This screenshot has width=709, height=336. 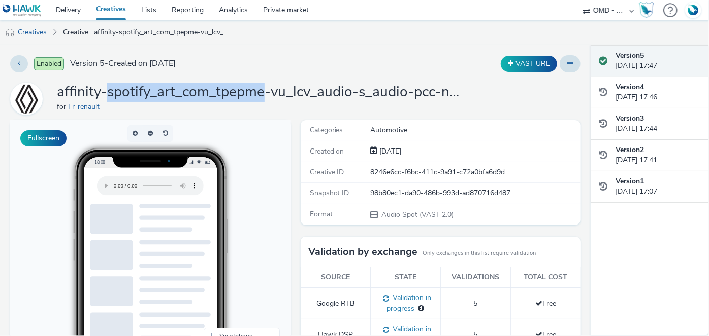 What do you see at coordinates (327, 172) in the screenshot?
I see `span: Creative ID` at bounding box center [327, 172].